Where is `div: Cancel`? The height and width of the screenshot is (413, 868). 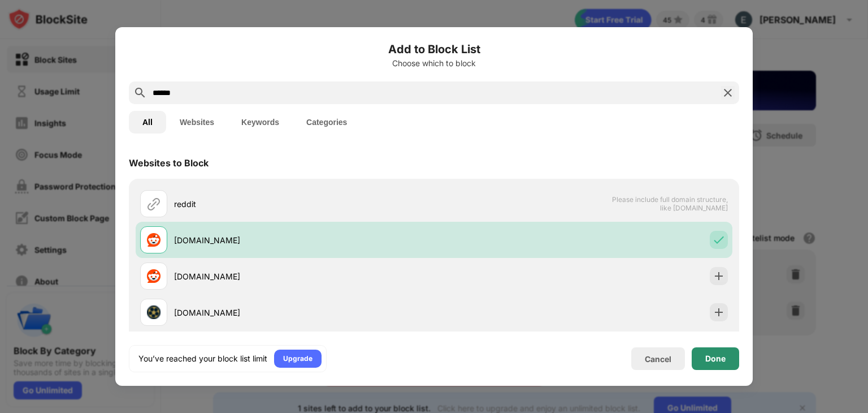
div: Cancel is located at coordinates (658, 359).